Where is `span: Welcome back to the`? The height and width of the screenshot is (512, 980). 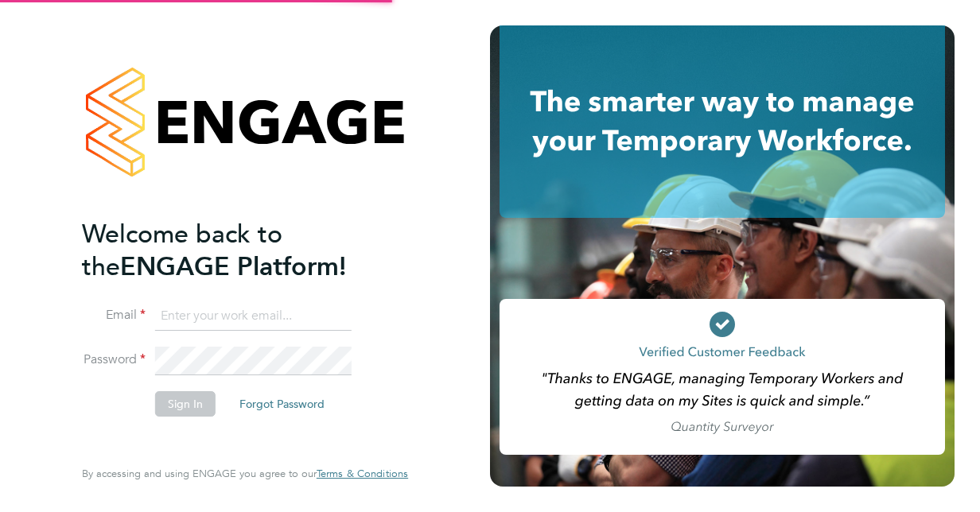
span: Welcome back to the is located at coordinates (182, 251).